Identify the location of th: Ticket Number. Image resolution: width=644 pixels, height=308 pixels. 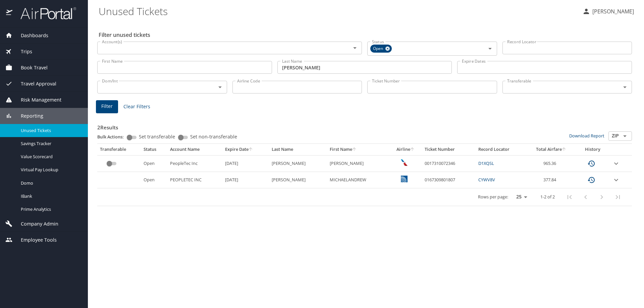
(448, 149).